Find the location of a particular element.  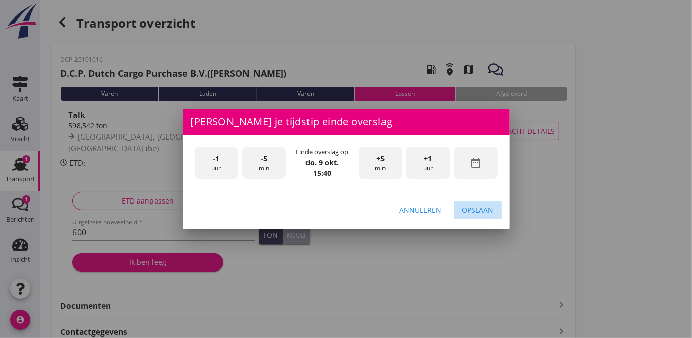

span: -1 is located at coordinates (216, 158).